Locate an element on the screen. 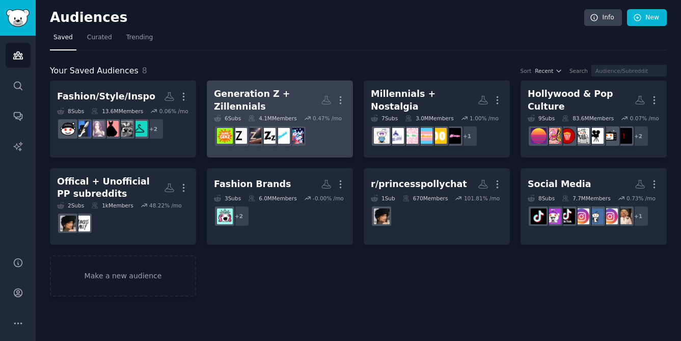  img: VintageFashion is located at coordinates (125, 128).